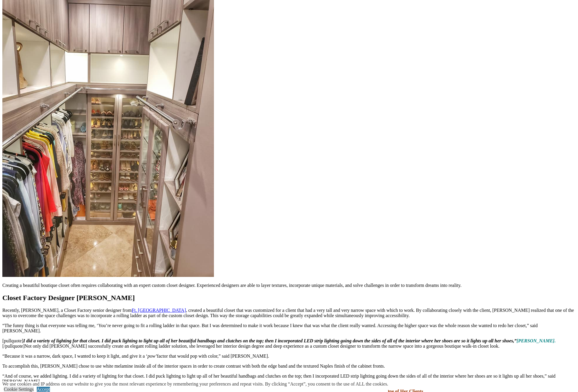 This screenshot has width=578, height=392. Describe the element at coordinates (152, 356) in the screenshot. I see `em: pow’` at that location.